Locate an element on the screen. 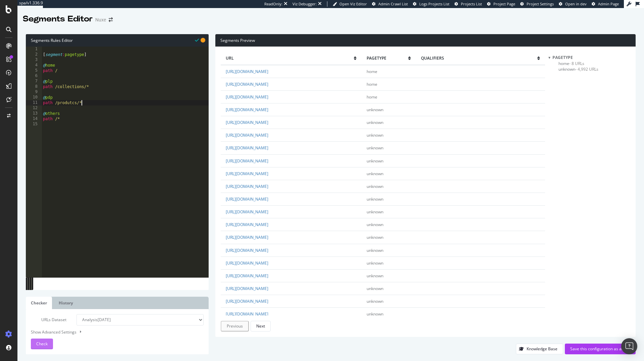 The image size is (644, 361). button: Save this configuration as active is located at coordinates (601, 349).